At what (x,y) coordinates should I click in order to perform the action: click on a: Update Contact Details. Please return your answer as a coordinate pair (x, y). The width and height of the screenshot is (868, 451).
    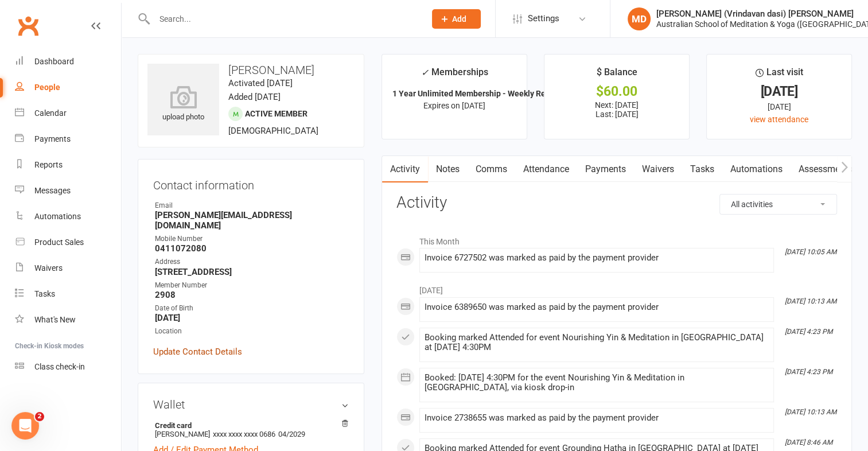
    Looking at the image, I should click on (198, 352).